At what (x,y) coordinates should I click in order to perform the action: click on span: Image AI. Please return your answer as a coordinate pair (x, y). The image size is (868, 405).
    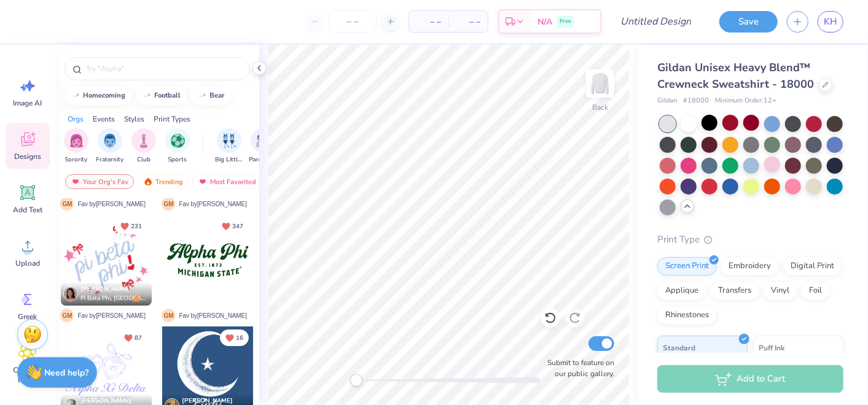
    Looking at the image, I should click on (28, 103).